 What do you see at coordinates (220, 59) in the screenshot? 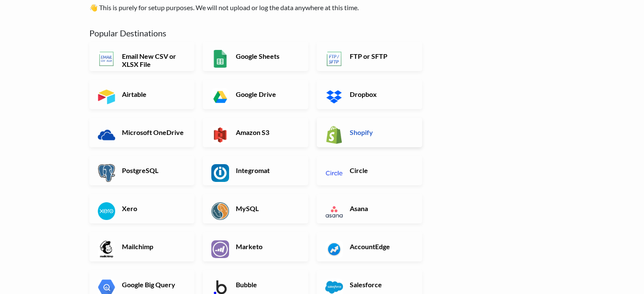
I see `img: Google Sheets App & API` at bounding box center [220, 59].